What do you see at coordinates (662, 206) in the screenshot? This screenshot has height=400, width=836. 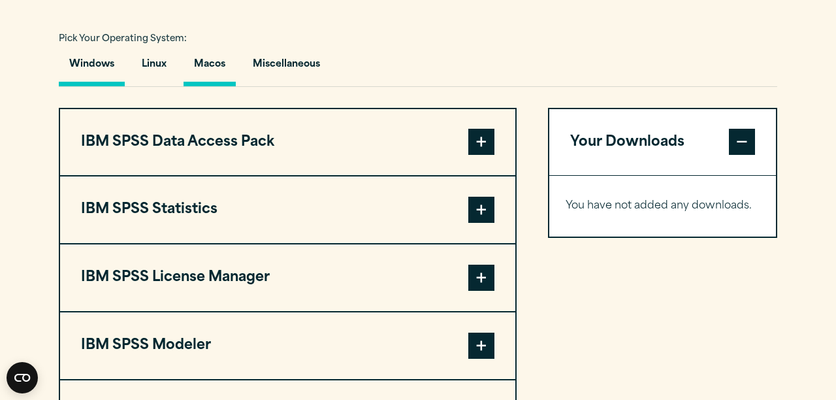 I see `div: Your Downloads` at bounding box center [662, 206].